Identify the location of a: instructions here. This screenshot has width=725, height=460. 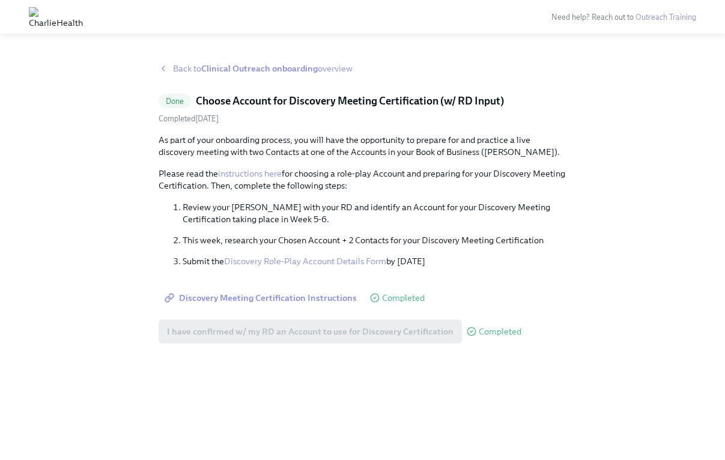
(250, 174).